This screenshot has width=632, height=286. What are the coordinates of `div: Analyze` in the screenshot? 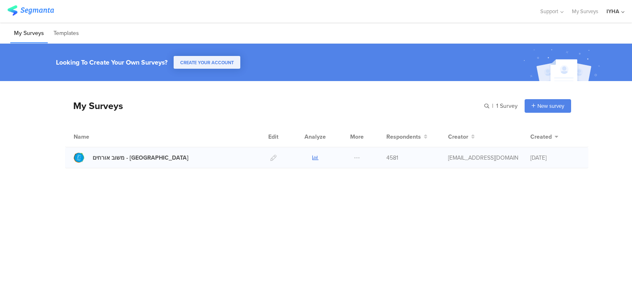 It's located at (315, 137).